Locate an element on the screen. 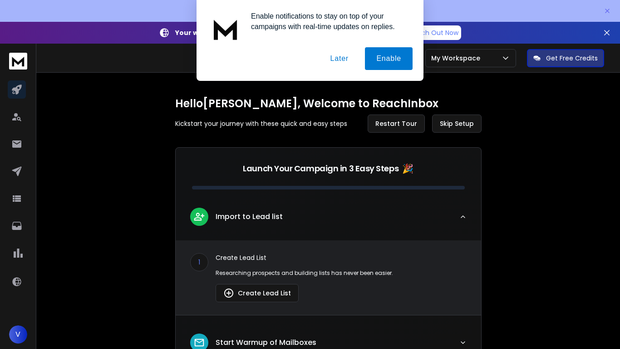 Image resolution: width=620 pixels, height=349 pixels. p: Launch Your Campaign in 3 Easy Steps is located at coordinates (321, 168).